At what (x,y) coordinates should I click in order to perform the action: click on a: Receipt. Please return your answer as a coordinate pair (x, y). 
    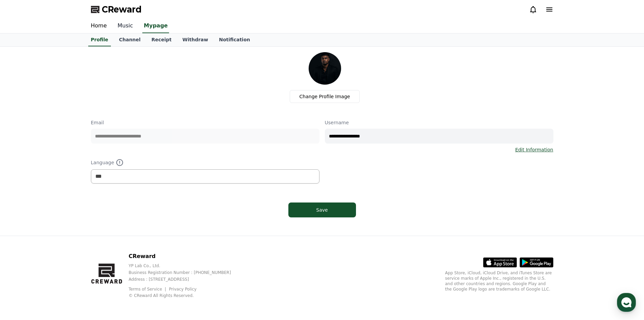
    Looking at the image, I should click on (161, 40).